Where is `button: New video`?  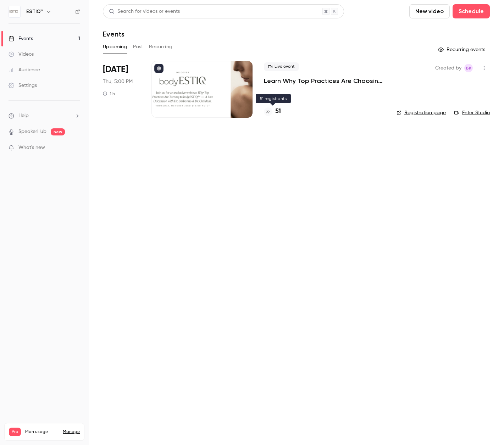 button: New video is located at coordinates (429, 11).